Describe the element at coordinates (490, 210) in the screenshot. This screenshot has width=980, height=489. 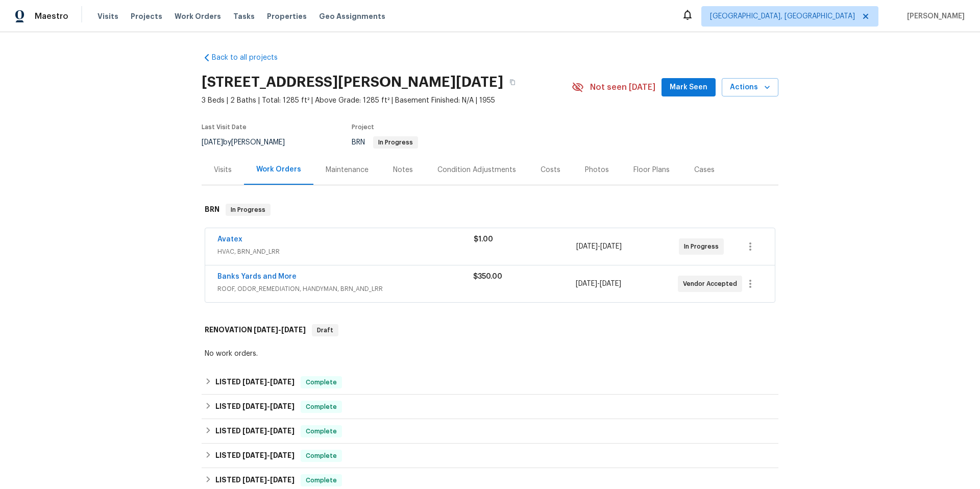
I see `div: BRN In Progress` at that location.